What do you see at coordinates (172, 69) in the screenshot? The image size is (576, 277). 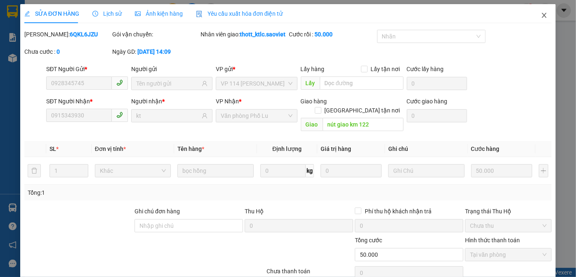 I see `div: Người gửi` at bounding box center [172, 69].